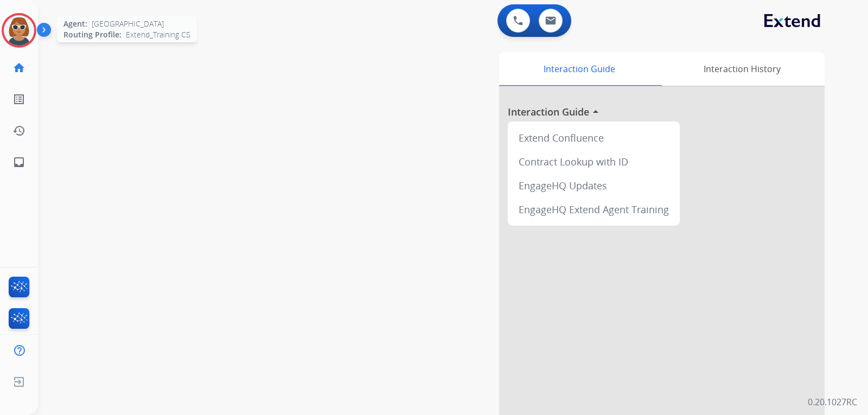  Describe the element at coordinates (158, 35) in the screenshot. I see `span: Extend_Training CS` at that location.